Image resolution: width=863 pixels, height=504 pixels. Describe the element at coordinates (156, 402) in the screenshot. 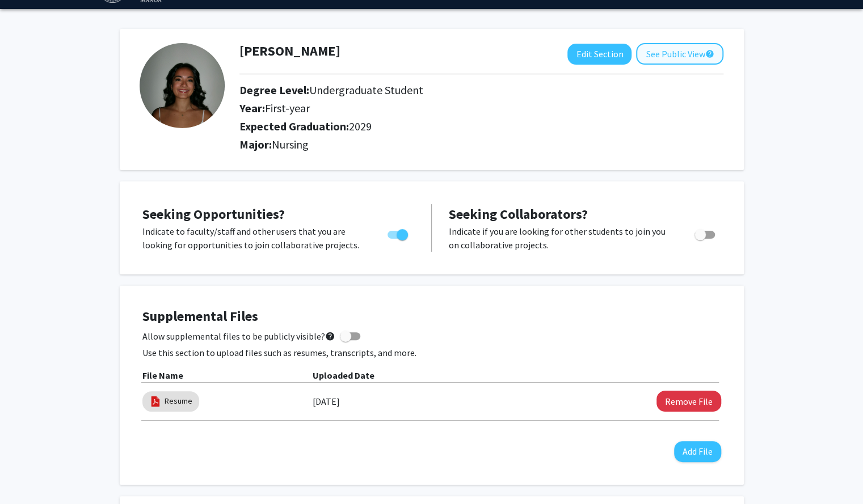

I see `img: pdf_icon.png` at that location.